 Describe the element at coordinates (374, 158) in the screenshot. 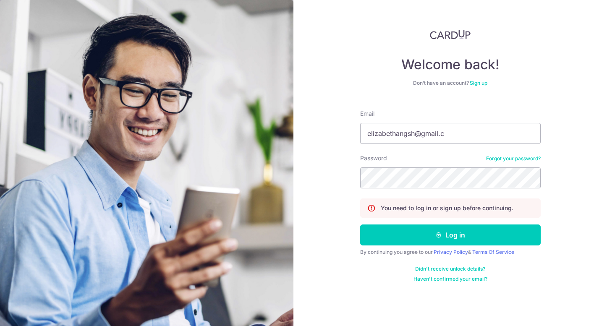

I see `label: Password` at that location.